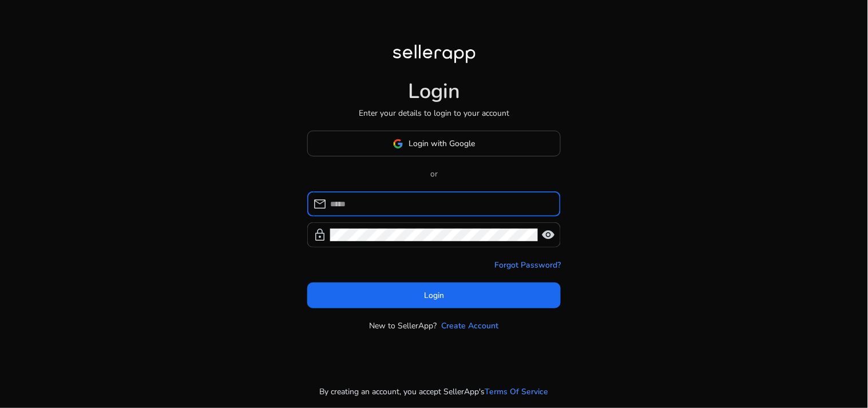  I want to click on span: lock, so click(320, 235).